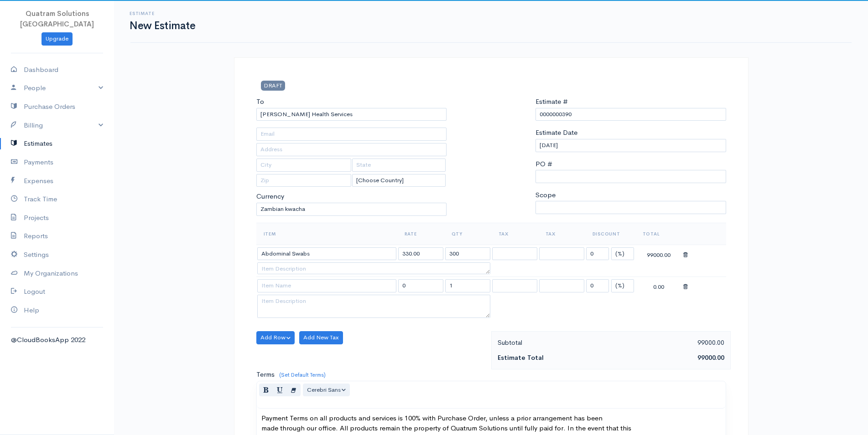 This screenshot has width=868, height=435. What do you see at coordinates (321, 338) in the screenshot?
I see `button: Add New Tax` at bounding box center [321, 338].